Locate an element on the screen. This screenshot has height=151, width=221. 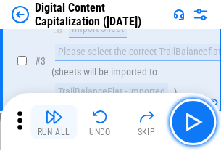
button: Run All is located at coordinates (54, 122).